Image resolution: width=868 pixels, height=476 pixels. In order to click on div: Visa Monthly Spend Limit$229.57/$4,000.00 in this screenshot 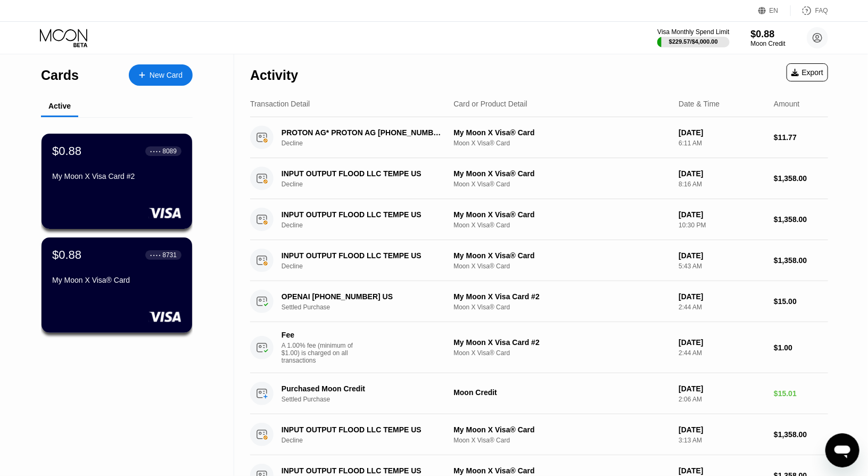, I will do `click(693, 38)`.